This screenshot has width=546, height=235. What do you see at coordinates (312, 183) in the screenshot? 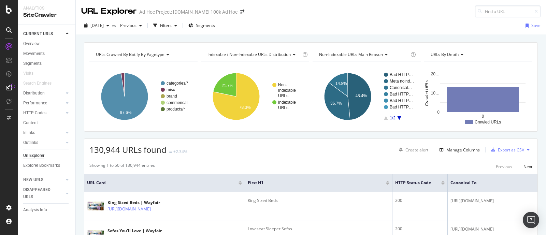
I see `span: First H1` at bounding box center [312, 183].